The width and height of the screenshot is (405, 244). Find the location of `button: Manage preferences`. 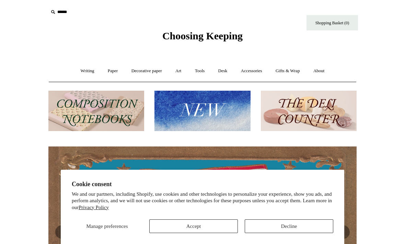

button: Manage preferences is located at coordinates (107, 227).